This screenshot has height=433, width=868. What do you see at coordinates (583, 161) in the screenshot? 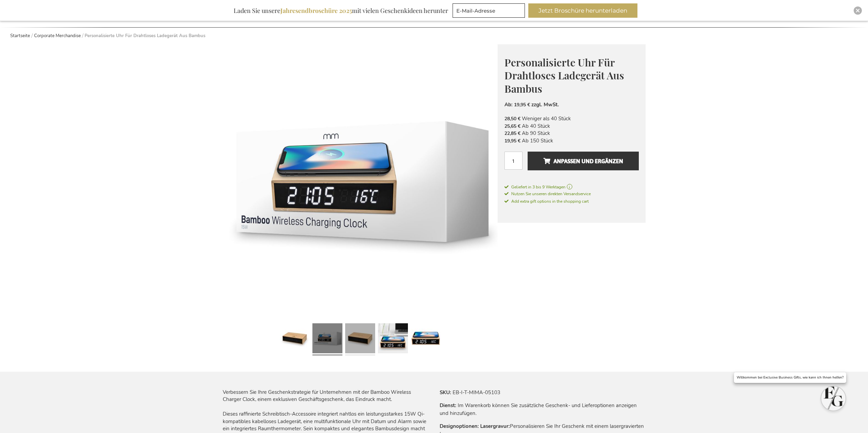
I see `span: Anpassen und ergänzen` at bounding box center [583, 161].